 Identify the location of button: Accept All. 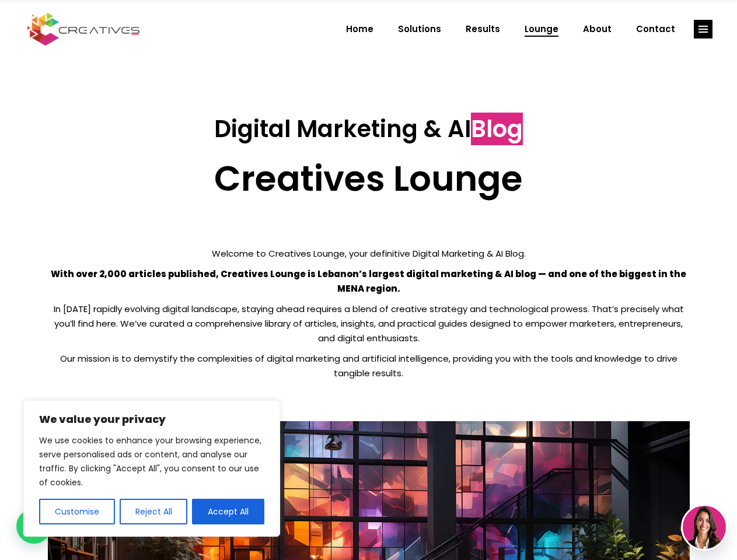
(228, 511).